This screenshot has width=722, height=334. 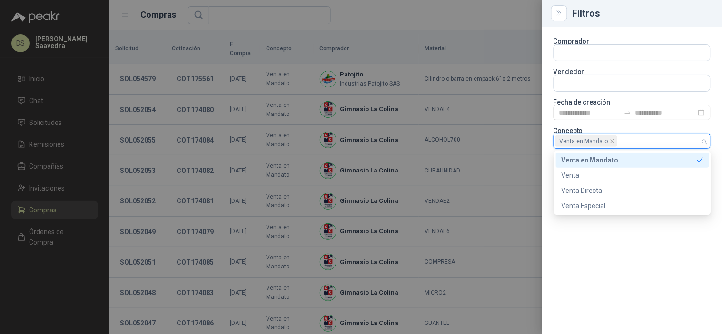 I want to click on div: Venta Especial, so click(x=632, y=206).